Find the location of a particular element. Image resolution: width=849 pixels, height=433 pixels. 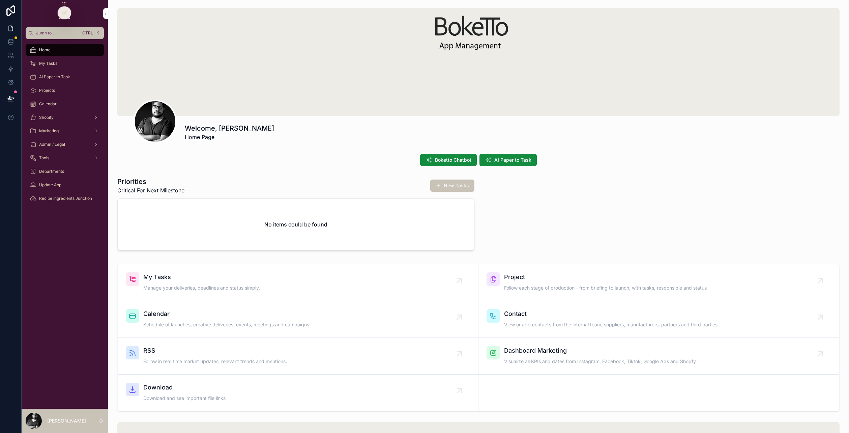

a: DownloadDownload and see important file links is located at coordinates (298, 393).